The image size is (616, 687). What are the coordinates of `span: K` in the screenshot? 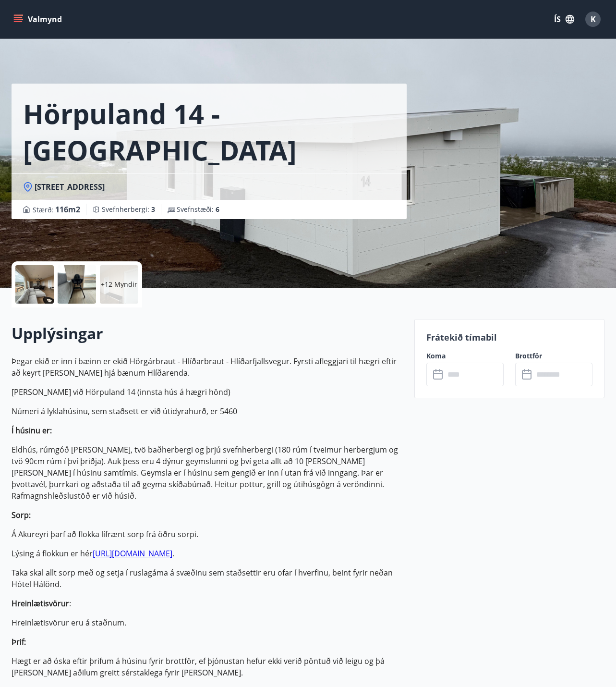 It's located at (593, 20).